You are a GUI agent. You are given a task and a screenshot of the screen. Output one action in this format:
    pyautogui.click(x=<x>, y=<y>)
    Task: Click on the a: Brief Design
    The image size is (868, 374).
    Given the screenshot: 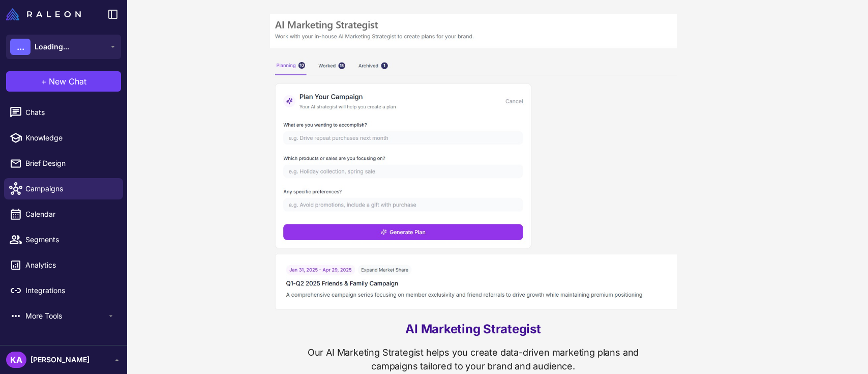 What is the action you would take?
    pyautogui.click(x=63, y=163)
    